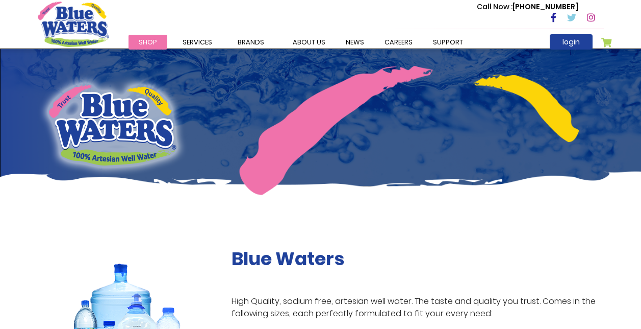 The height and width of the screenshot is (329, 641). I want to click on a: News, so click(355, 42).